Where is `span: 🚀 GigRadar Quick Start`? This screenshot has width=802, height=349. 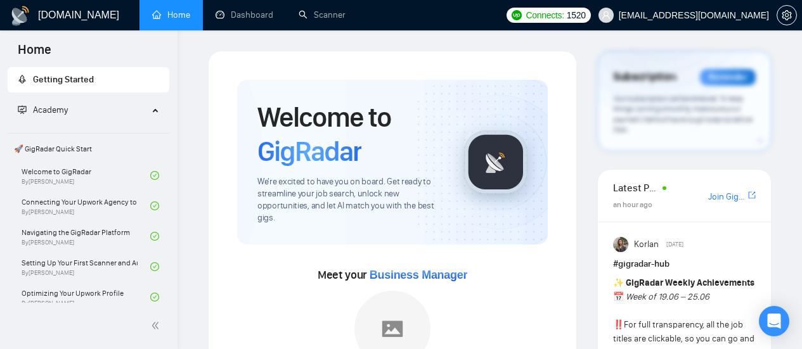
span: 🚀 GigRadar Quick Start is located at coordinates (88, 149).